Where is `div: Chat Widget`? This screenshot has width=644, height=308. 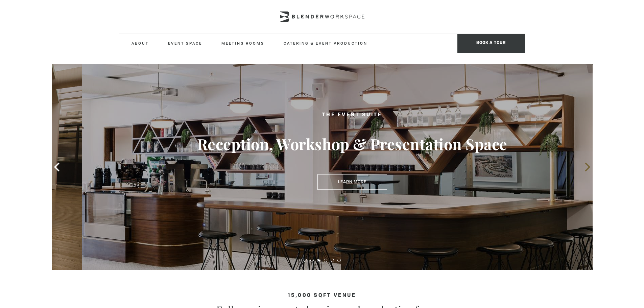
div: Chat Widget is located at coordinates (583, 265).